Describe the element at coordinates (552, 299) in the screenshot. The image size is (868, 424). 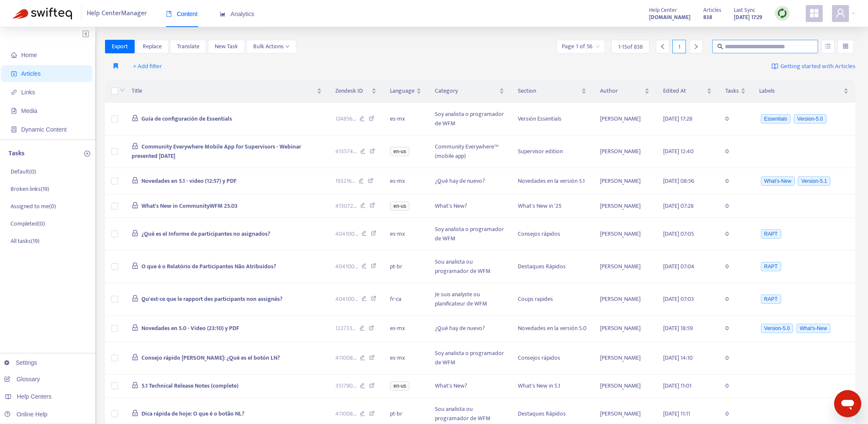
I see `td: Coups rapides` at that location.